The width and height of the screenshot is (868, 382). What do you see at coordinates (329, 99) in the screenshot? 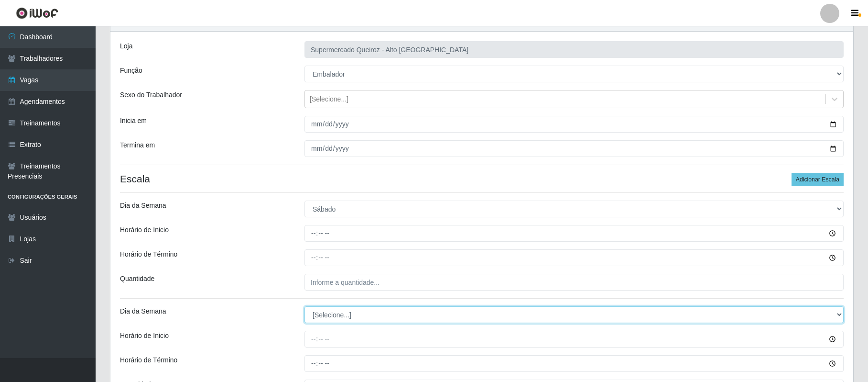
I see `div: [Selecione...]` at bounding box center [329, 99].